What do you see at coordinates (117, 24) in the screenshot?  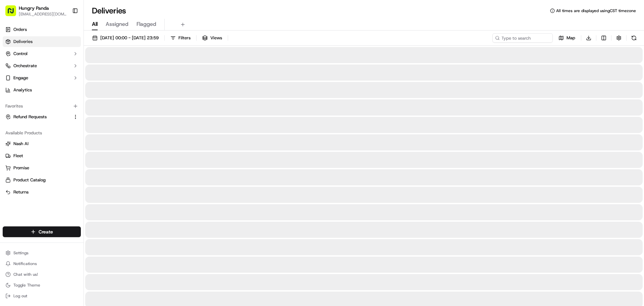 I see `span: Assigned` at bounding box center [117, 24].